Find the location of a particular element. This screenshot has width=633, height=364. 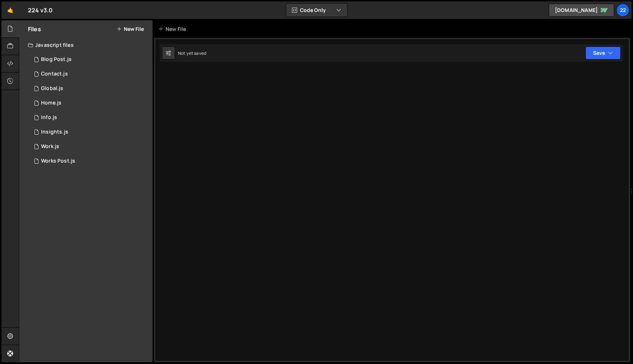

button: Code Only is located at coordinates (317, 10).